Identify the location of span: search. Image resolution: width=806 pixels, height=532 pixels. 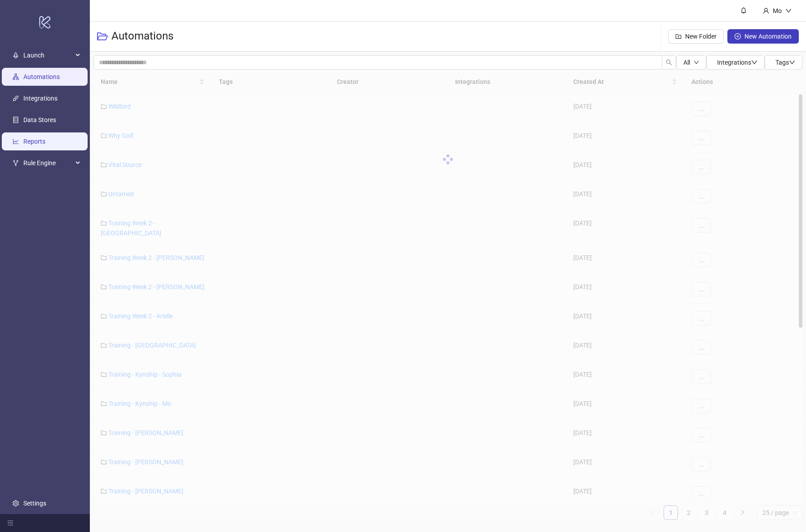
(669, 62).